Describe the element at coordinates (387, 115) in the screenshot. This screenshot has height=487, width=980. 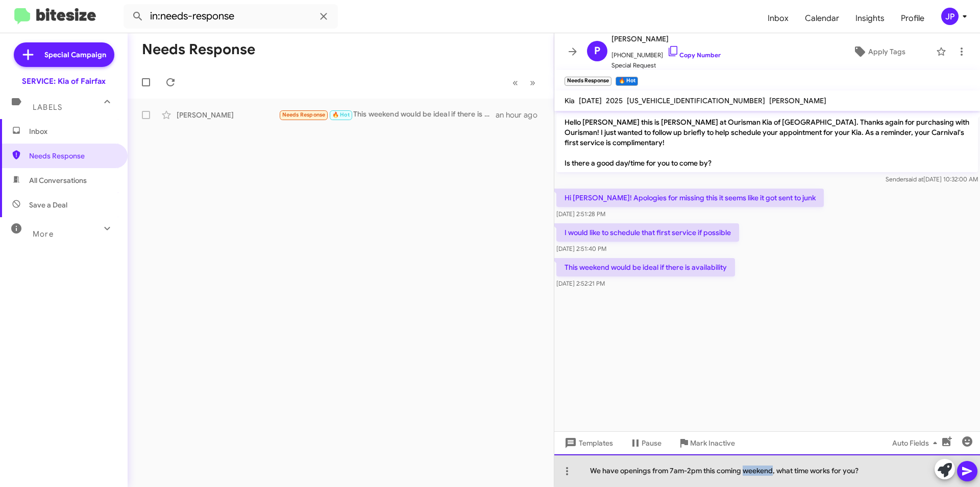
I see `div: This weekend would be ideal if there is availability` at that location.